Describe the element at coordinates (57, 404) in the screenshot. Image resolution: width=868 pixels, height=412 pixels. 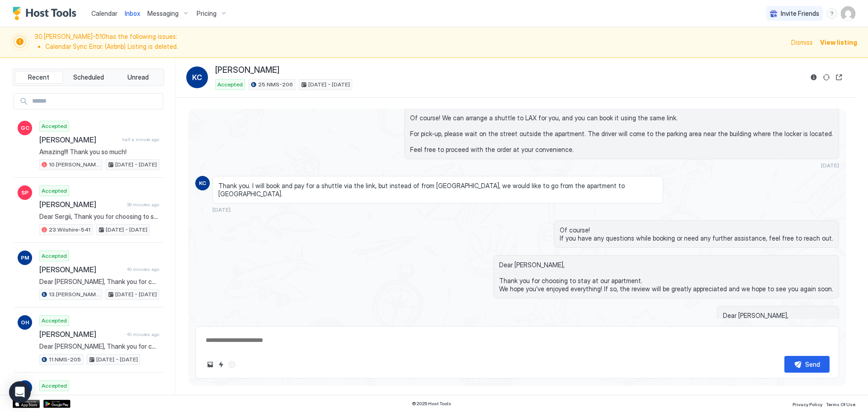
I see `a: Google Play Store` at that location.